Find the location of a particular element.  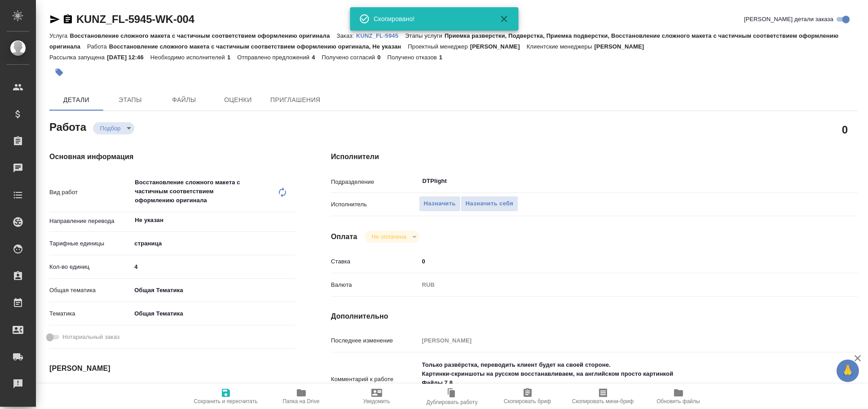

button: Назначить is located at coordinates (440, 204).